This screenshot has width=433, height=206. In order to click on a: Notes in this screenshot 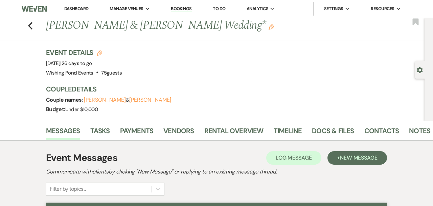, I will do `click(420, 133)`.